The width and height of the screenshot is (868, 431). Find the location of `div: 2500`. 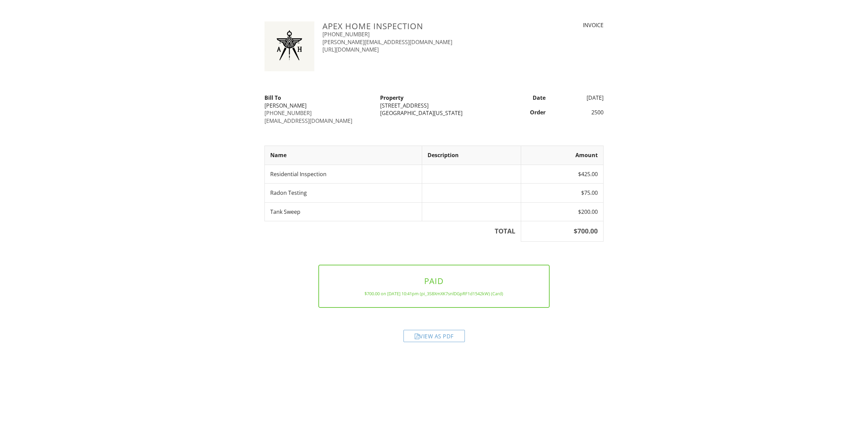

div: 2500 is located at coordinates (578, 113).